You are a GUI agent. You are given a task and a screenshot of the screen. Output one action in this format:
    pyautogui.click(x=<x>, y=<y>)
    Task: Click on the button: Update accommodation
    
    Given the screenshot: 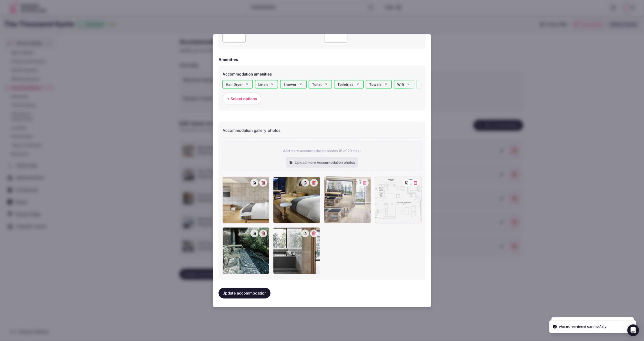 What is the action you would take?
    pyautogui.click(x=244, y=293)
    